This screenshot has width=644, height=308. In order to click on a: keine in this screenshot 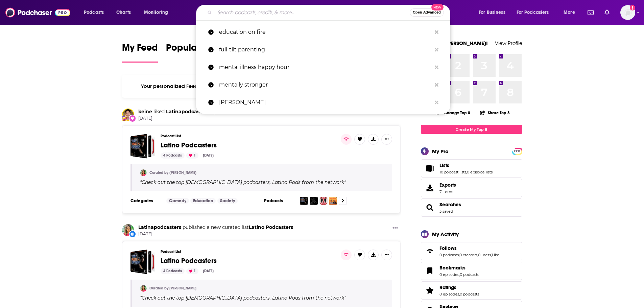, I will do `click(128, 115)`.